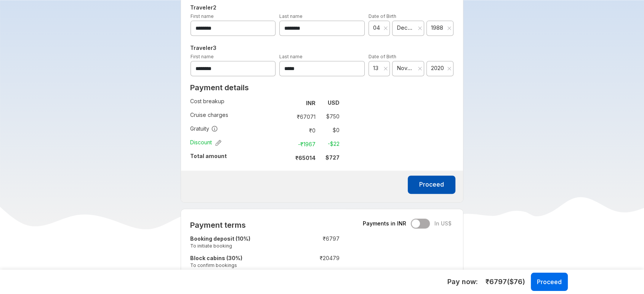 The image size is (644, 294). I want to click on strong: USD, so click(333, 103).